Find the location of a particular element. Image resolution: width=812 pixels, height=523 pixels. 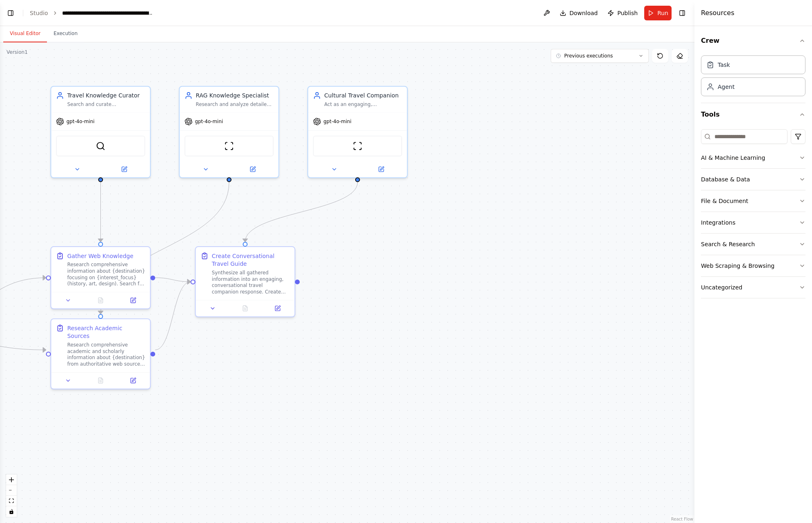

button: Search & Research is located at coordinates (753, 244).